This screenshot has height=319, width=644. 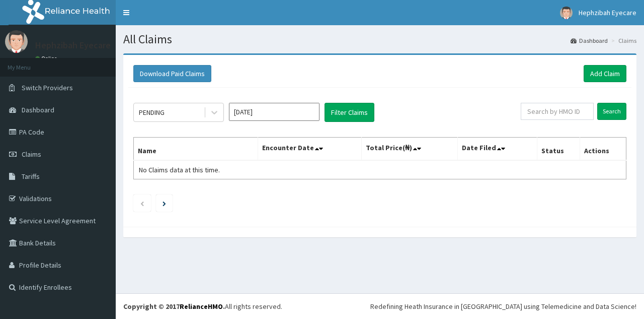 What do you see at coordinates (274, 112) in the screenshot?
I see `input: Select Month and Year` at bounding box center [274, 112].